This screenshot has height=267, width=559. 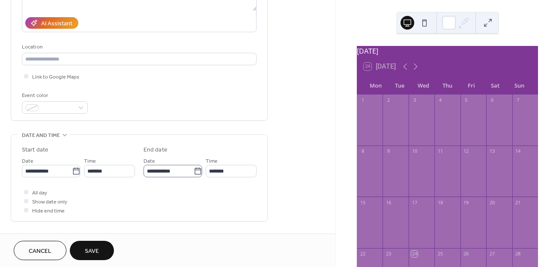 I want to click on div: Sat, so click(x=495, y=86).